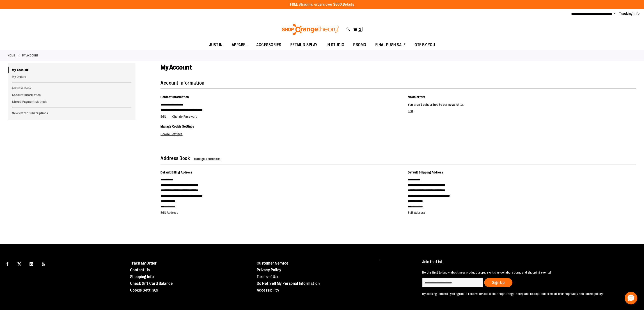  Describe the element at coordinates (614, 14) in the screenshot. I see `button: Account menu` at that location.